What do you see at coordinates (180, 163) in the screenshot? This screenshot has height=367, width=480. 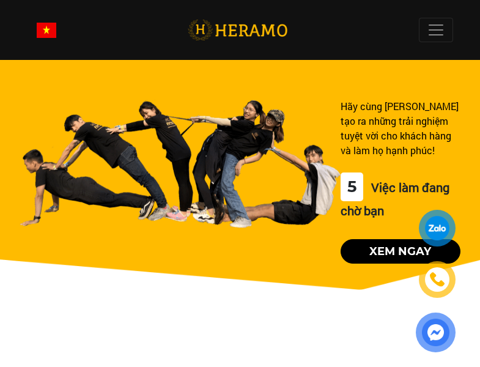 I see `img: banner` at bounding box center [180, 163].